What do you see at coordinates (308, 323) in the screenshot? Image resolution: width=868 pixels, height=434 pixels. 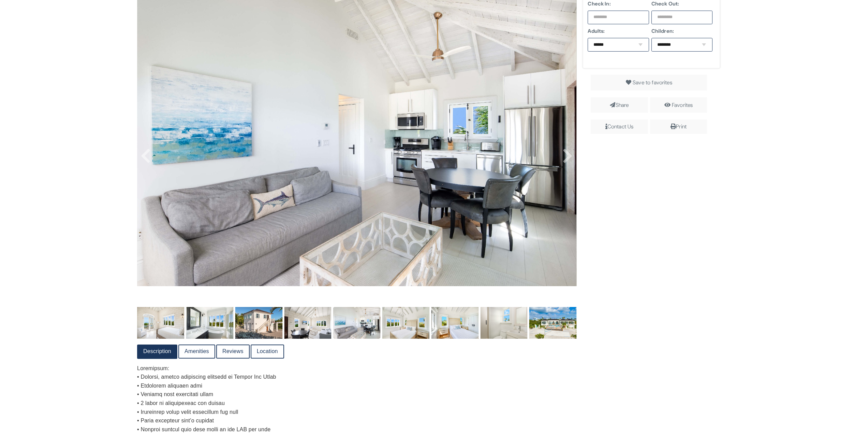 I see `img: c86636d0-801f-4db9-b18f-193afa455ff8` at bounding box center [308, 323].